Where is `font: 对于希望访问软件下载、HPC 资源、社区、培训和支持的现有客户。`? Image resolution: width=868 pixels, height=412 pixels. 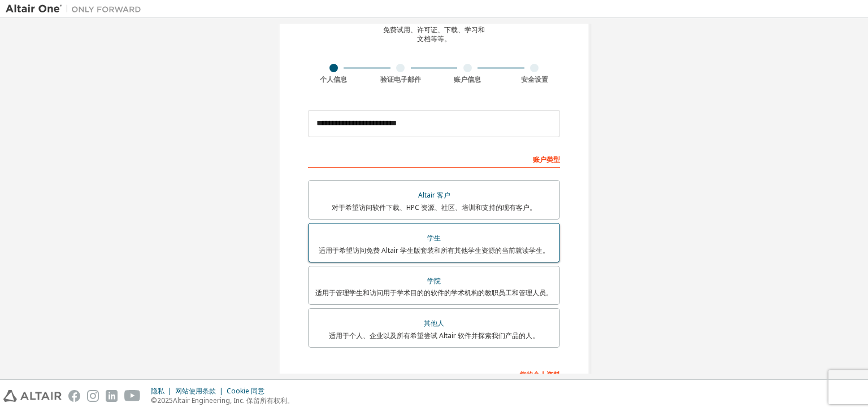
font: 对于希望访问软件下载、HPC 资源、社区、培训和支持的现有客户。 is located at coordinates (434, 207).